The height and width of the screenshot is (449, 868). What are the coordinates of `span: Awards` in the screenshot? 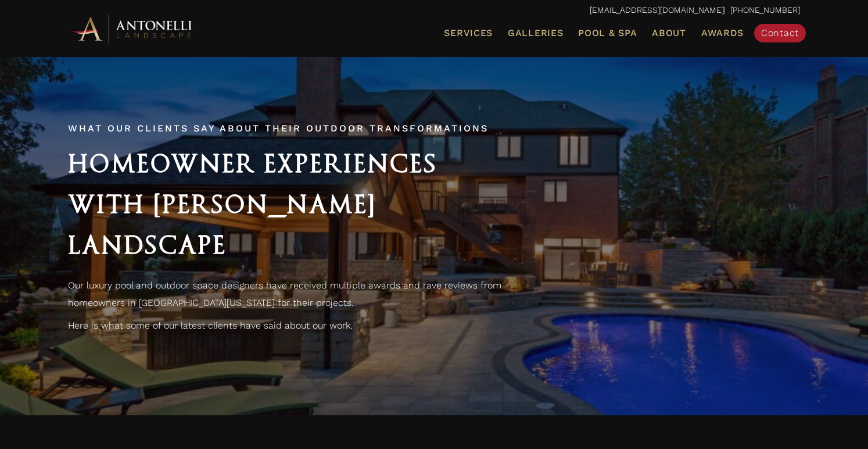 It's located at (722, 33).